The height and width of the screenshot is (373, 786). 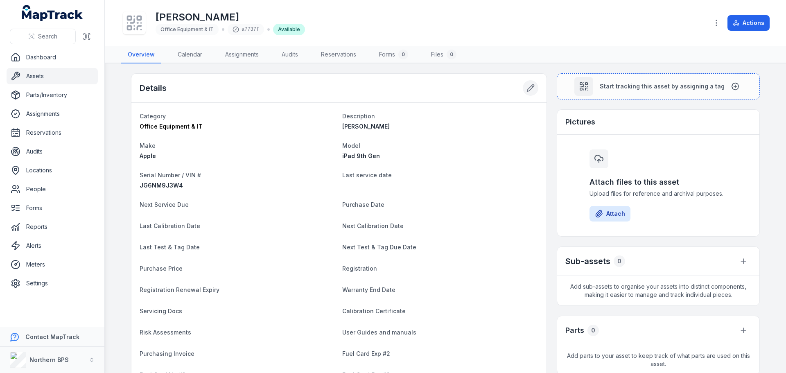 I want to click on span: User Guides and manuals, so click(x=379, y=332).